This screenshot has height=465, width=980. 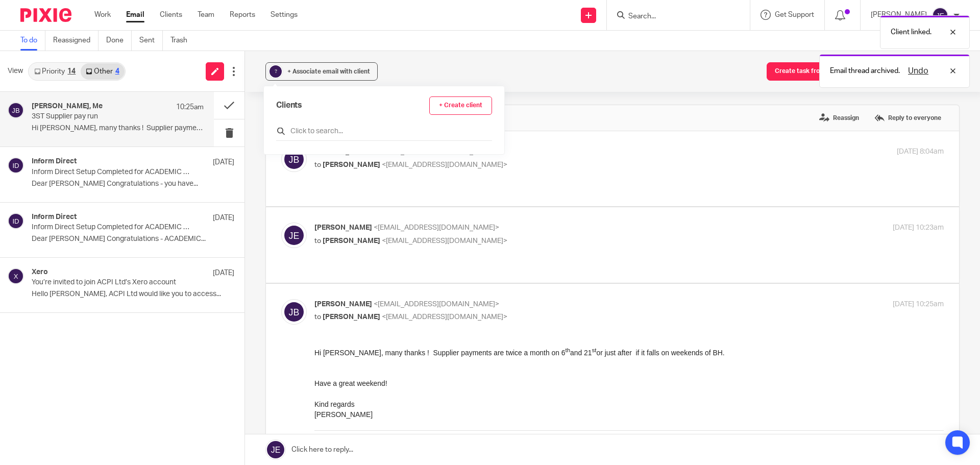 What do you see at coordinates (839, 118) in the screenshot?
I see `label: Reassign` at bounding box center [839, 118].